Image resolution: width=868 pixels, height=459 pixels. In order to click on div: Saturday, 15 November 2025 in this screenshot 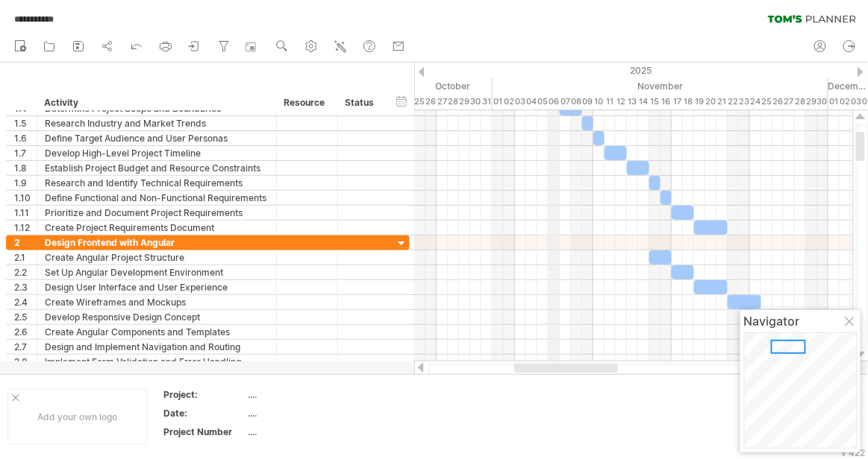, I will do `click(654, 102)`.